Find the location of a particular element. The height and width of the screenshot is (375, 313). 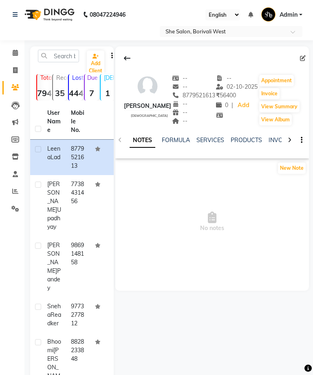

td: 9773277812 is located at coordinates (78, 315).